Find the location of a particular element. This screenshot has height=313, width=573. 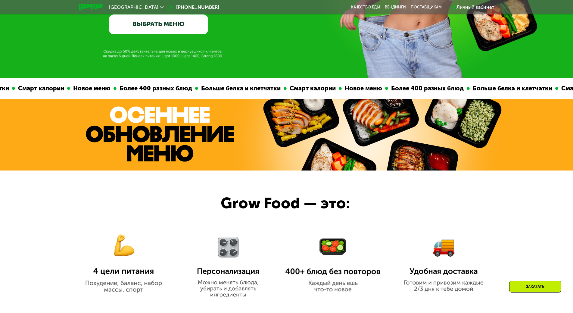

a: Вендинги is located at coordinates (395, 7).